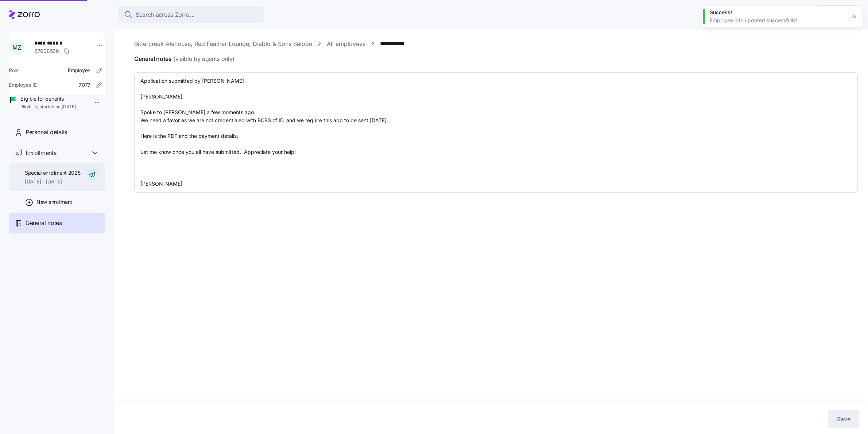 This screenshot has width=868, height=434. What do you see at coordinates (46, 132) in the screenshot?
I see `span: Personal details` at bounding box center [46, 132].